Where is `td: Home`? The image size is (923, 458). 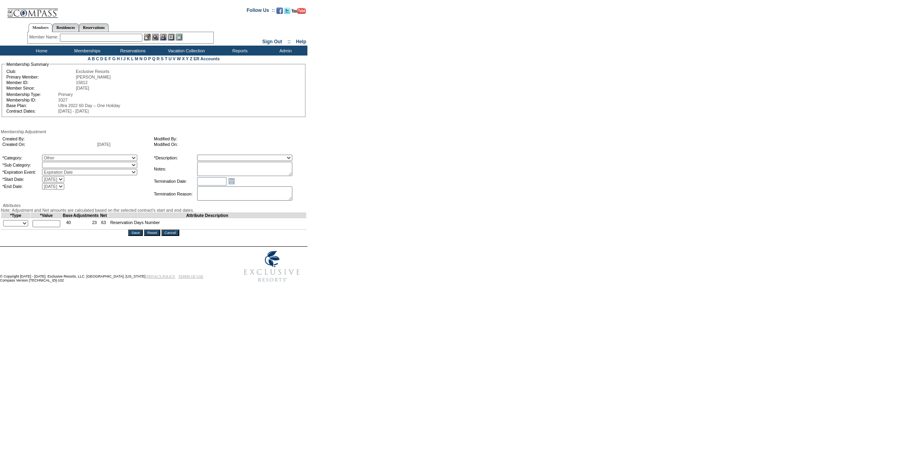
td: Home is located at coordinates (40, 50).